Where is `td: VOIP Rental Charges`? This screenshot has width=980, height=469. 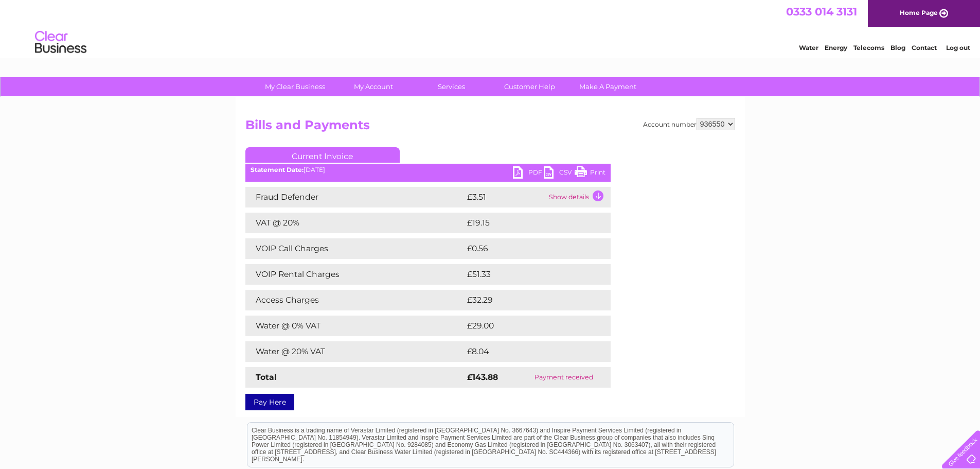 td: VOIP Rental Charges is located at coordinates (355, 274).